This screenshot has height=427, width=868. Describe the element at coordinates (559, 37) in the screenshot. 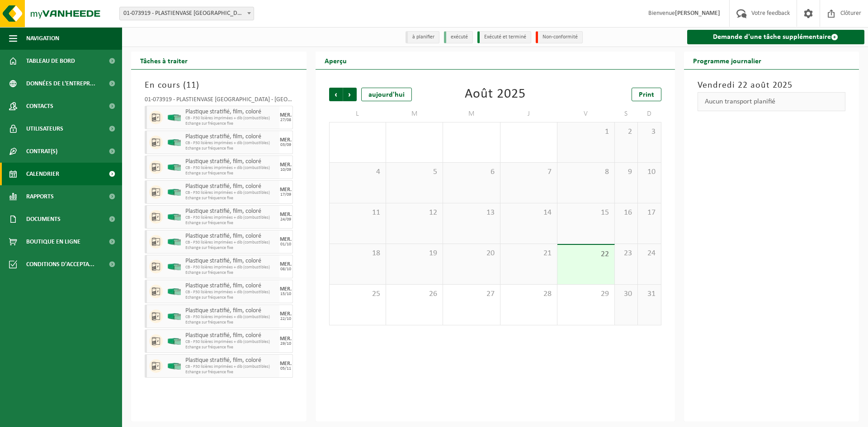

I see `li: Non-conformité` at that location.